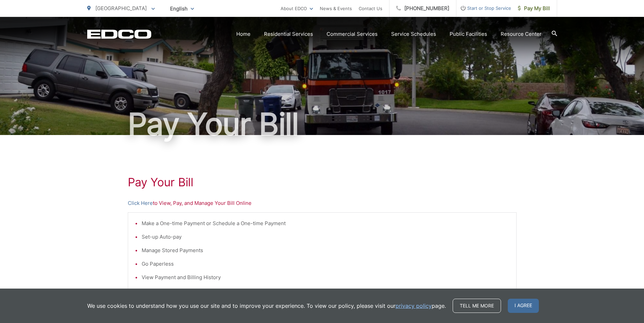 This screenshot has width=644, height=323. What do you see at coordinates (326, 223) in the screenshot?
I see `li: Make a One-time Payment or Schedule a One-time Payment` at bounding box center [326, 223].